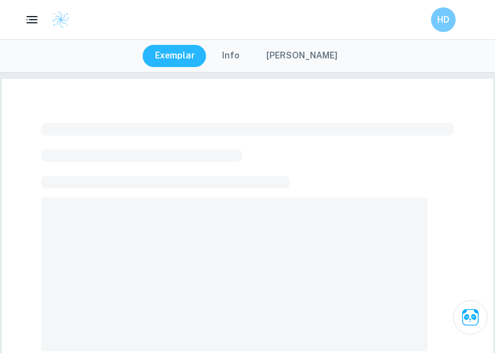 This screenshot has width=495, height=353. Describe the element at coordinates (231, 56) in the screenshot. I see `button: Info` at that location.